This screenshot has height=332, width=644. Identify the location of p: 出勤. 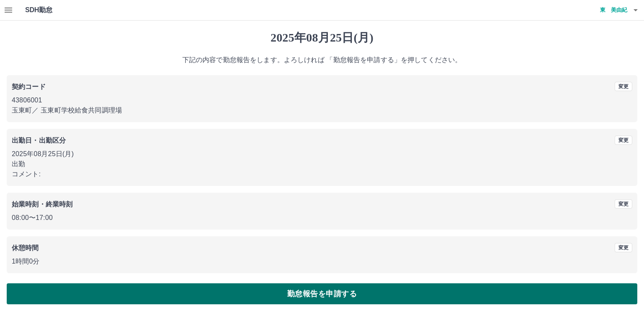
(322, 164).